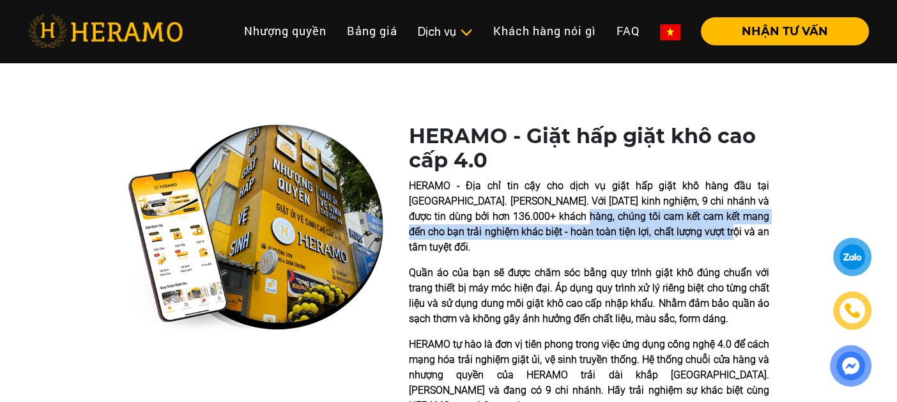  Describe the element at coordinates (445, 31) in the screenshot. I see `div: Dịch vụ` at that location.